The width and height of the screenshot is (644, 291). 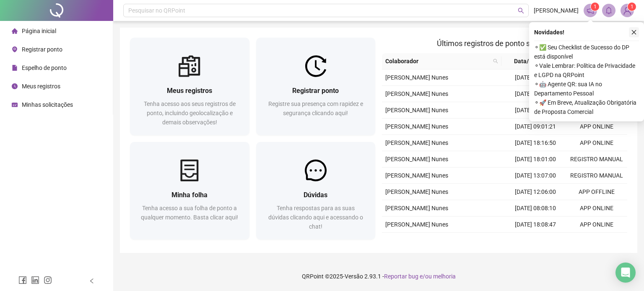 What do you see at coordinates (189, 212) in the screenshot?
I see `span: Tenha acesso a sua folha de ponto a qualquer momento. Basta clicar aqui!` at bounding box center [189, 212].